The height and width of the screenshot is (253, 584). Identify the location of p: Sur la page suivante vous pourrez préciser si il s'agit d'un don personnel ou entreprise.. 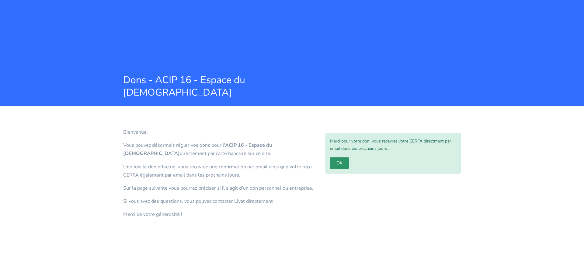
(220, 188).